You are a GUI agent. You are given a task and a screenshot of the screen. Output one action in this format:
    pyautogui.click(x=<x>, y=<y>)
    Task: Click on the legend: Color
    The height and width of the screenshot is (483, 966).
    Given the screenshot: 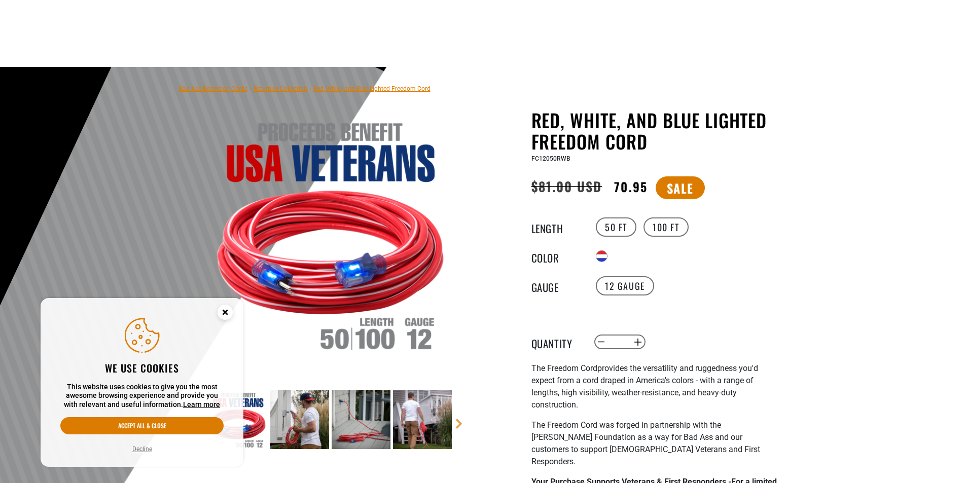 What is the action you would take?
    pyautogui.click(x=557, y=256)
    